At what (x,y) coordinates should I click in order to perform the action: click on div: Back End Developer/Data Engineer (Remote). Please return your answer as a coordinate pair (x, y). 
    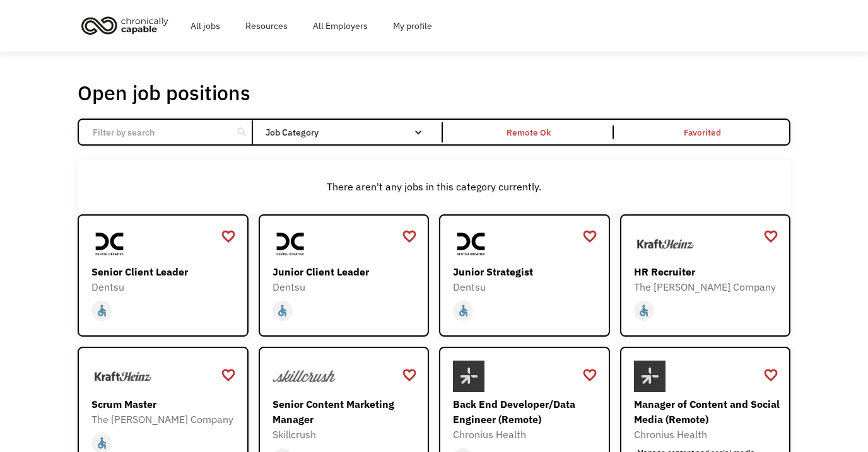
    Looking at the image, I should click on (525, 412).